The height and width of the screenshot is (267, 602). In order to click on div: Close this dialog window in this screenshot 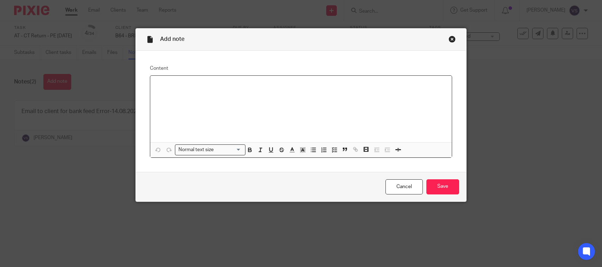, I will do `click(452, 39)`.